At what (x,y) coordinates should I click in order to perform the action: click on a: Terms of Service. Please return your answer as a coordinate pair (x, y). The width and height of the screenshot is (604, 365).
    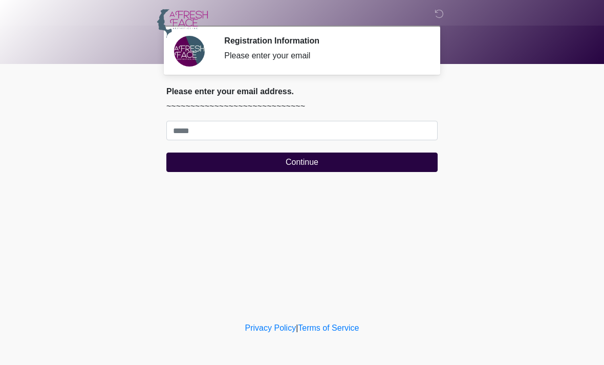
    Looking at the image, I should click on (328, 328).